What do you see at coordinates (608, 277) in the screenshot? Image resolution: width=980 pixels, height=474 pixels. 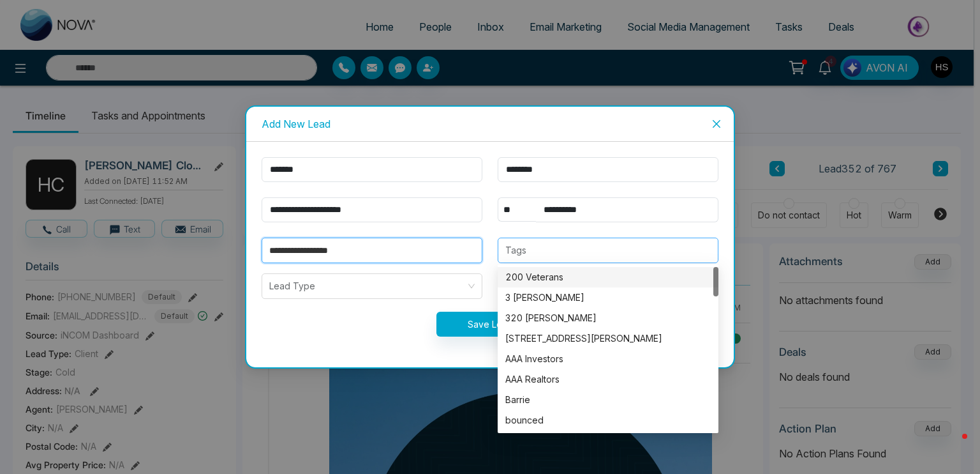 I see `div: 200 Veterans` at bounding box center [608, 277].